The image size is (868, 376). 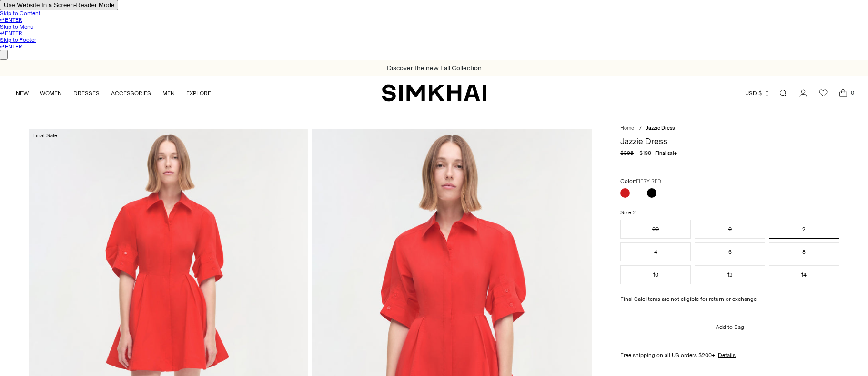 I want to click on a: Discover the new Fall Collection, so click(x=434, y=68).